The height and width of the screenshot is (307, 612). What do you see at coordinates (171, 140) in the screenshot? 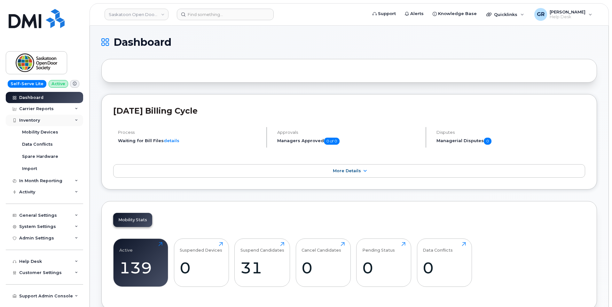
I see `a: details` at bounding box center [171, 140].